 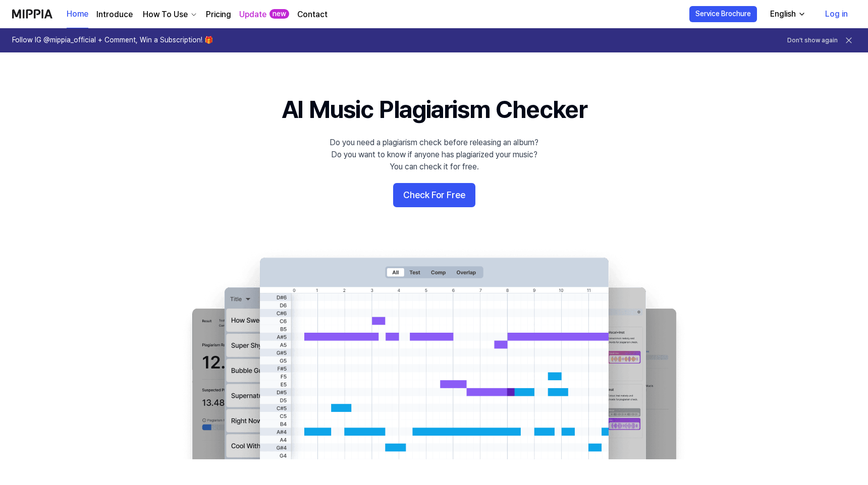 I want to click on a: Check For Free, so click(x=434, y=195).